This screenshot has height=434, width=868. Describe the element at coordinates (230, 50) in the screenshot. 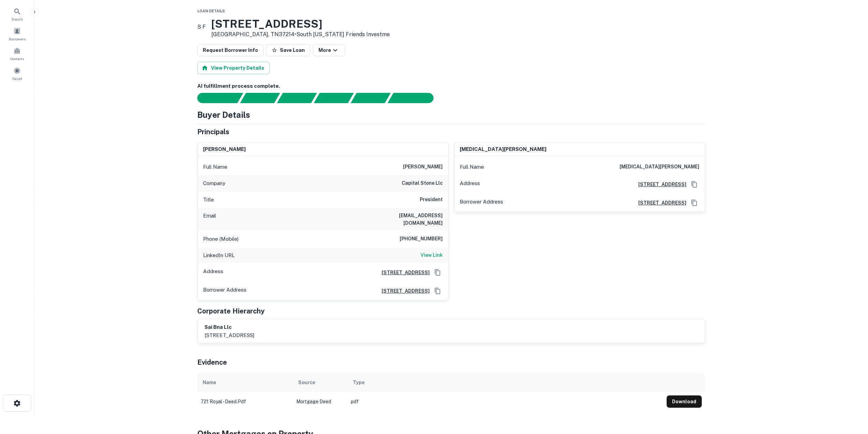

I see `button: Request Borrower Info` at that location.